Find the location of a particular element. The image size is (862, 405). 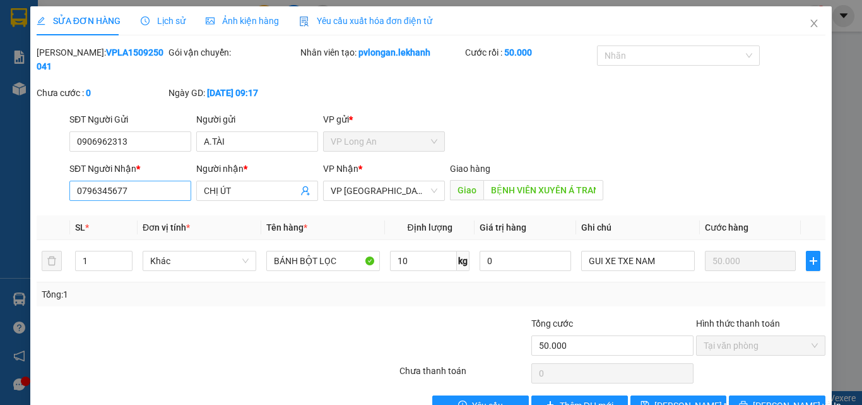

span: clock-circle is located at coordinates (145, 21).